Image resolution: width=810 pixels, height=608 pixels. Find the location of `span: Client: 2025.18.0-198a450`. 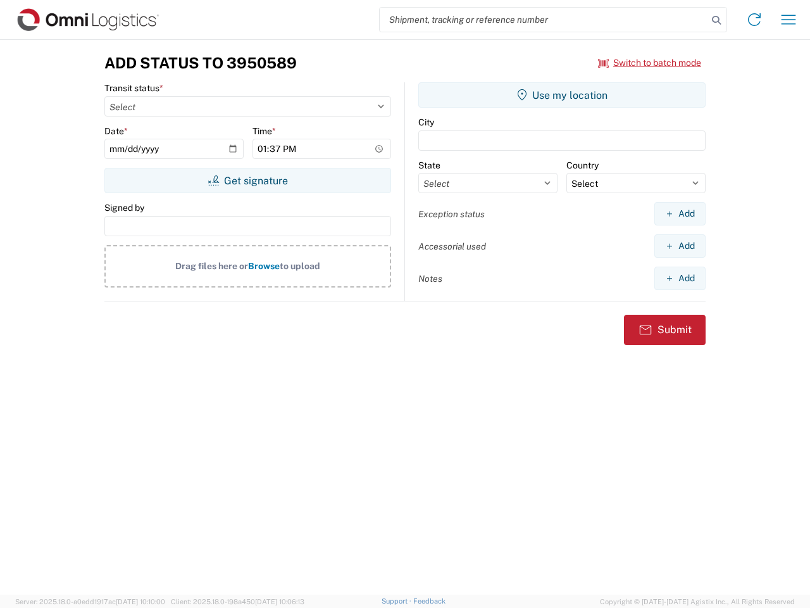

span: Client: 2025.18.0-198a450 is located at coordinates (237, 601).